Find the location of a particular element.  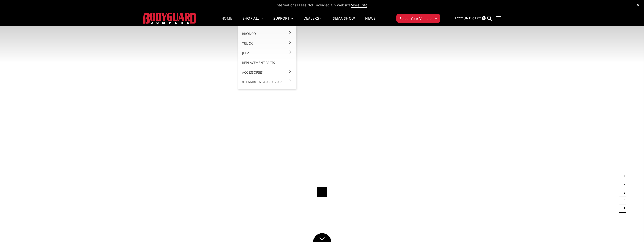

a: Accessories is located at coordinates (267, 72).